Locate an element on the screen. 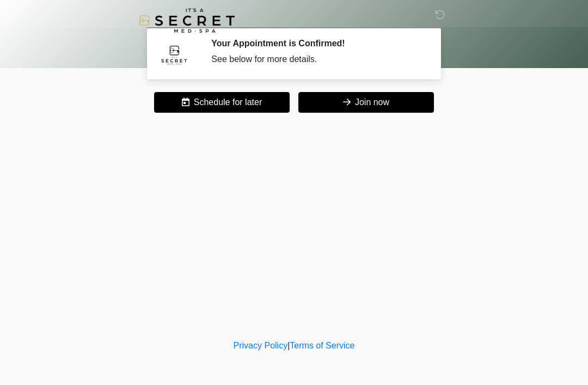  button: Schedule for later is located at coordinates (222, 102).